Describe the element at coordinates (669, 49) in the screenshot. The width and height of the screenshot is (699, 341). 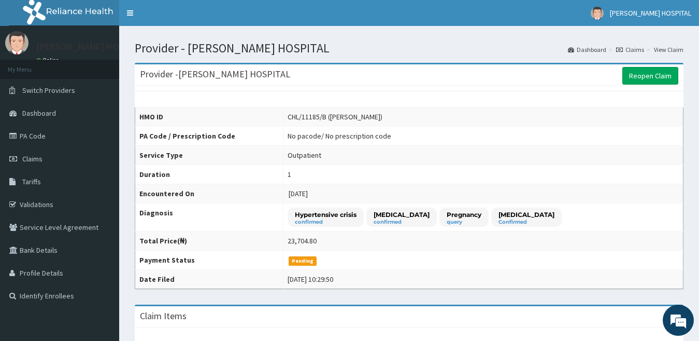
I see `a: View Claim` at that location.